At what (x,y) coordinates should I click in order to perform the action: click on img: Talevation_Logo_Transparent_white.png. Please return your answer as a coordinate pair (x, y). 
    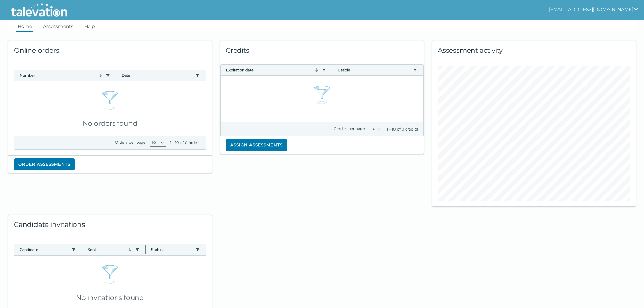
    Looking at the image, I should click on (39, 10).